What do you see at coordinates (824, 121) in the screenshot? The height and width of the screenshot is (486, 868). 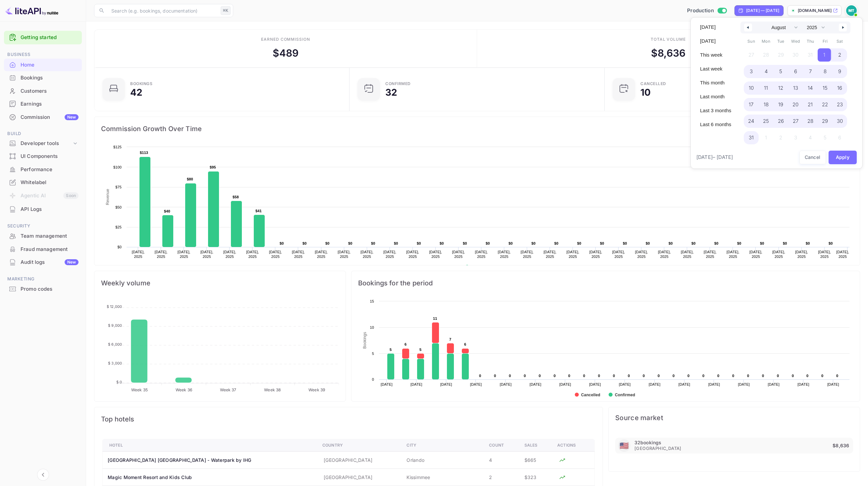 I see `span: 29` at bounding box center [824, 121].